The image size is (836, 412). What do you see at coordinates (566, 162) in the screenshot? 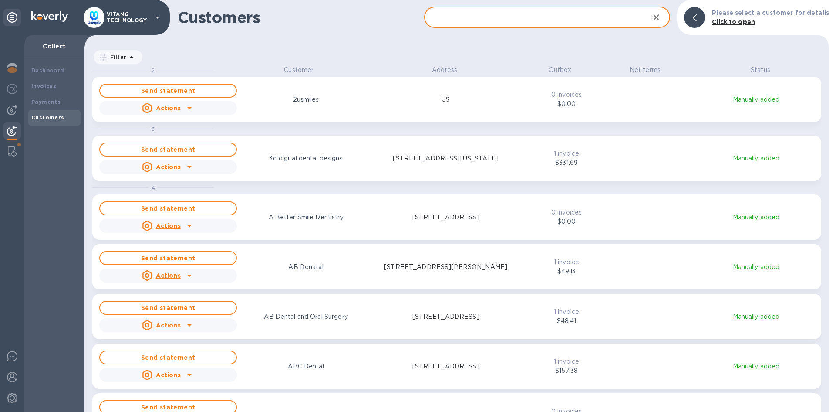
I see `p: $331.69` at bounding box center [566, 162].